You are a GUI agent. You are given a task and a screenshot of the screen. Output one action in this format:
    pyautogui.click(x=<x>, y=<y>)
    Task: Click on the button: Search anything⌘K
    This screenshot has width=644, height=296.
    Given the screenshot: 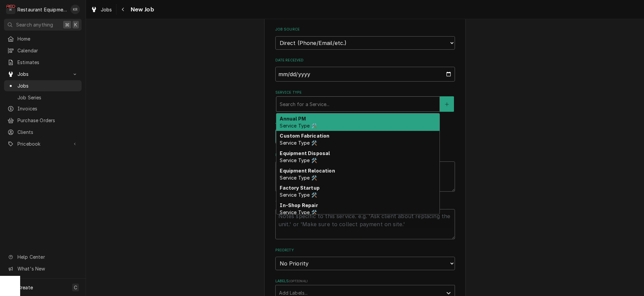 What is the action you would take?
    pyautogui.click(x=42, y=25)
    